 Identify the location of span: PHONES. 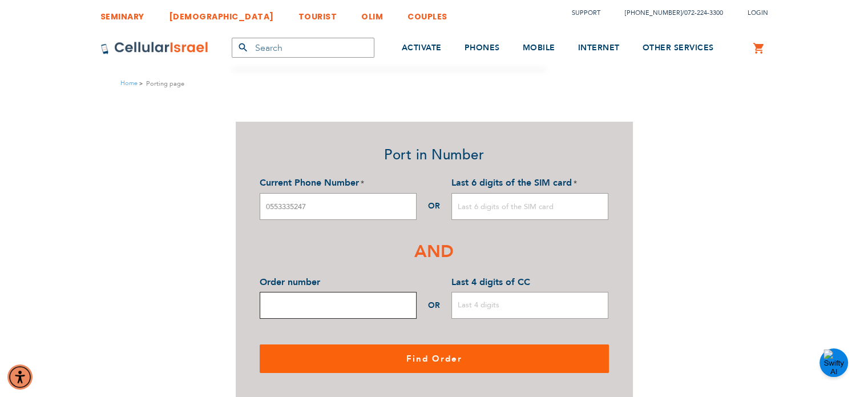
(482, 48).